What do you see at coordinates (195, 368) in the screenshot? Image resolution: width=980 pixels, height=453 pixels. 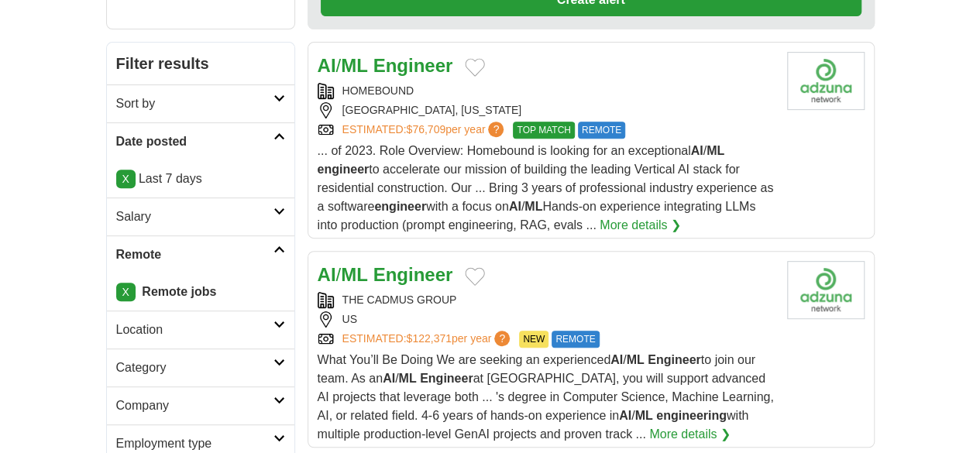 I see `h2: Category` at bounding box center [195, 368].